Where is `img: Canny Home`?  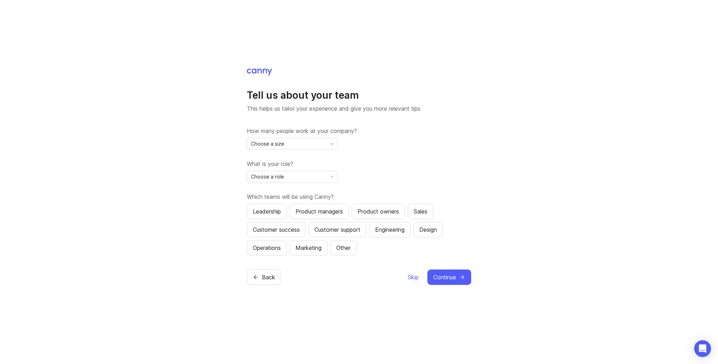
img: Canny Home is located at coordinates (259, 72).